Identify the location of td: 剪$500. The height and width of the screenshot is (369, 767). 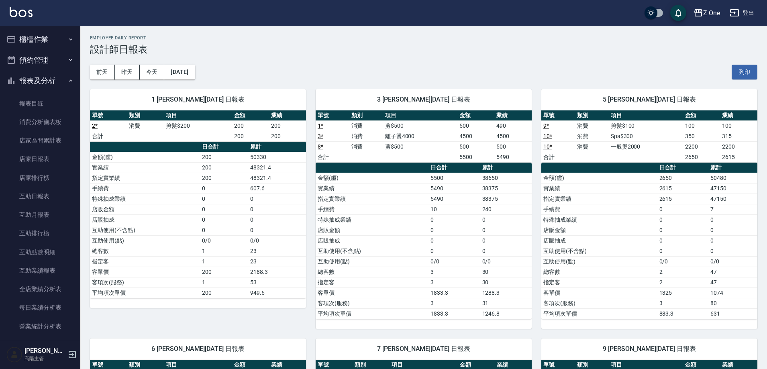
(420, 126).